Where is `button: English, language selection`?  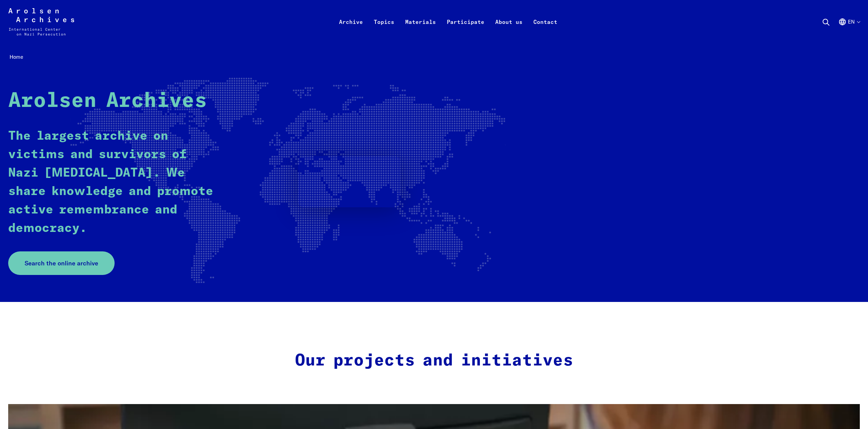 button: English, language selection is located at coordinates (848, 30).